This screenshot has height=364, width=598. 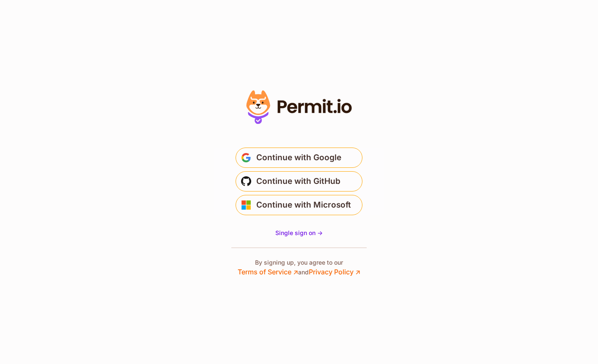 What do you see at coordinates (298, 181) in the screenshot?
I see `span: Continue with GitHub` at bounding box center [298, 181].